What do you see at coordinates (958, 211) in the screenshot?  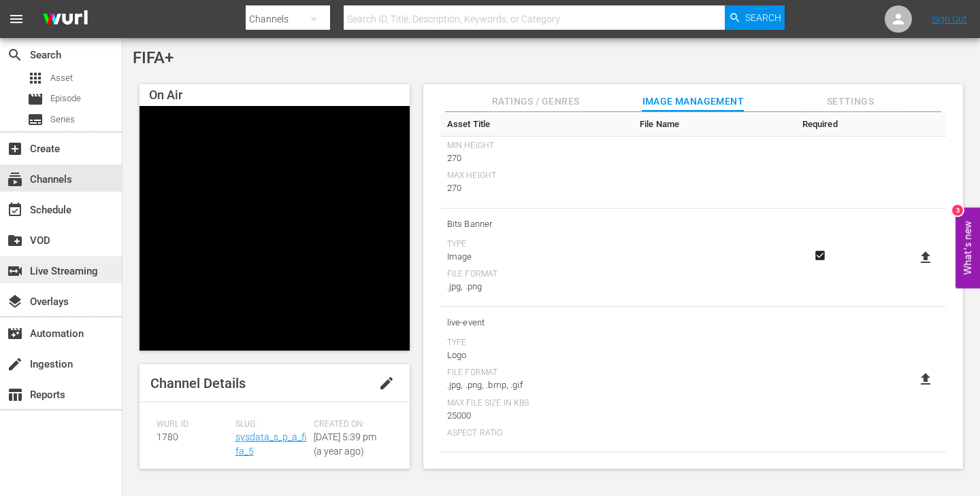 I see `div: 3` at bounding box center [958, 211].